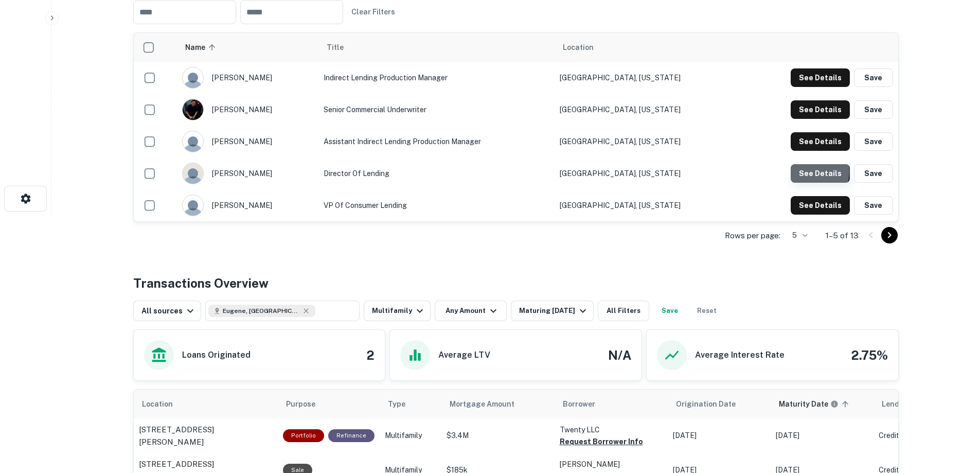 The image size is (980, 473). I want to click on div: This is a portfolio loan with 2 properties, so click(304, 436).